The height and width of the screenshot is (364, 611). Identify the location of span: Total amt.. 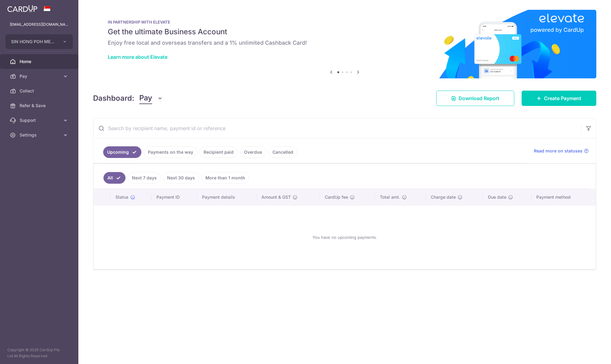
(390, 197).